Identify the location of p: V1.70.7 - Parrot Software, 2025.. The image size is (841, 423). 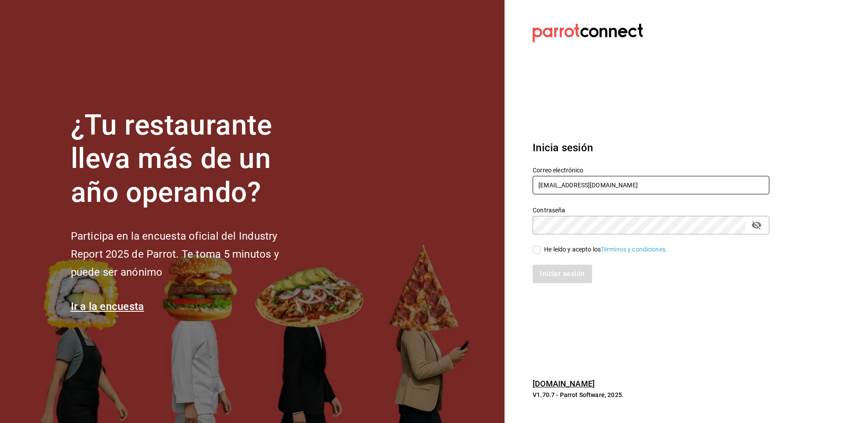
(651, 395).